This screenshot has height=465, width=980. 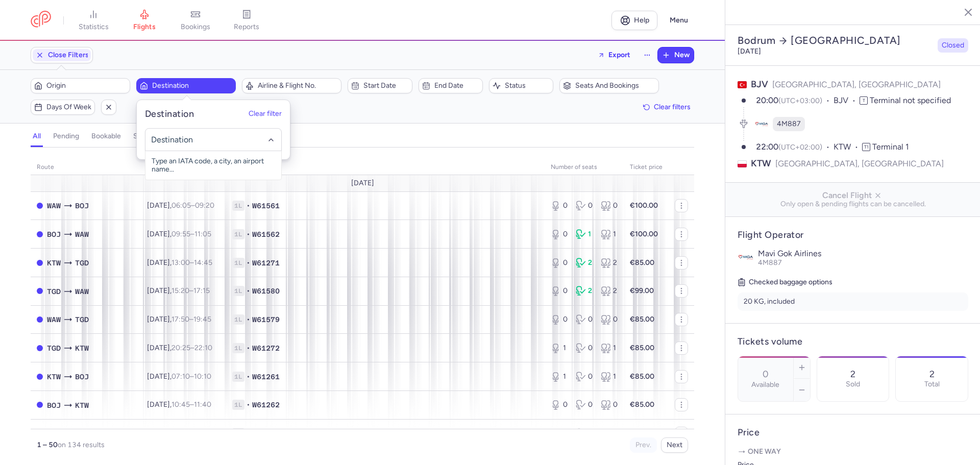 I want to click on time: 19:45, so click(x=203, y=319).